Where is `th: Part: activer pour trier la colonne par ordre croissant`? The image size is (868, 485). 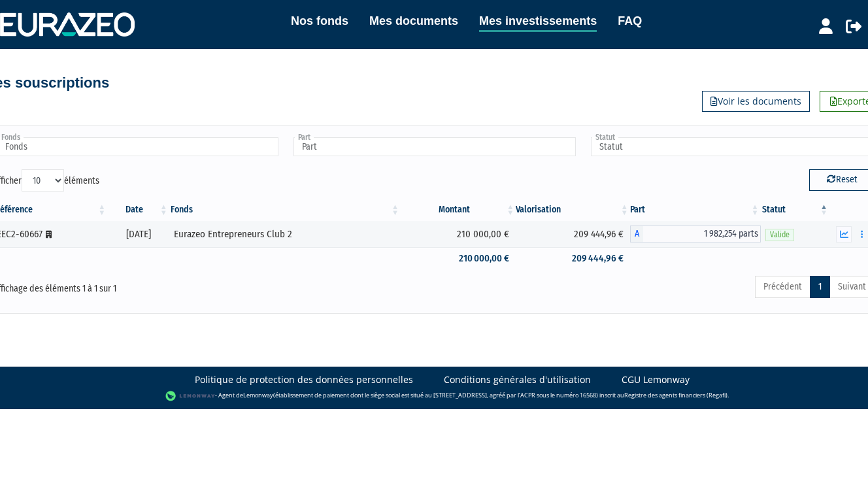
th: Part: activer pour trier la colonne par ordre croissant is located at coordinates (696, 210).